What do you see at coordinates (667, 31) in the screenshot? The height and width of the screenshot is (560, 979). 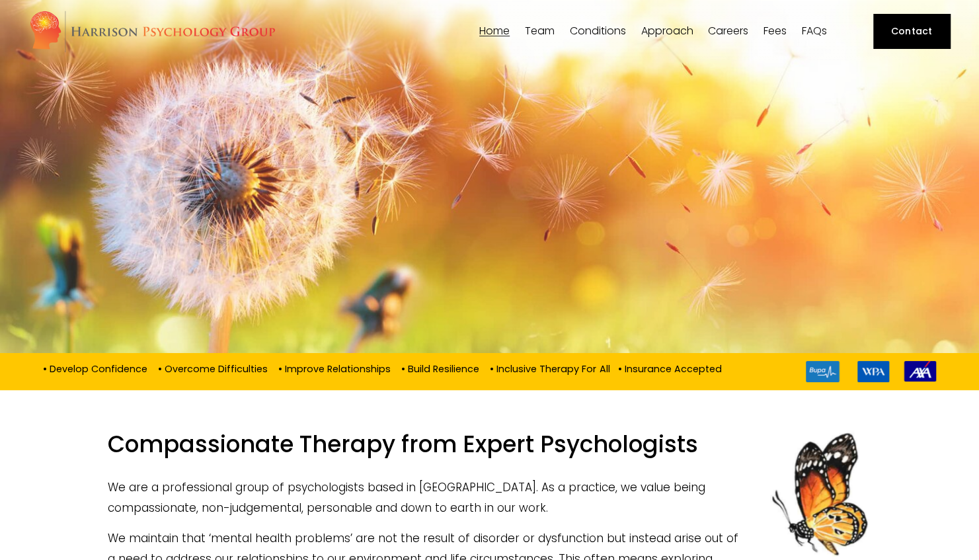 I see `span: Approach` at bounding box center [667, 31].